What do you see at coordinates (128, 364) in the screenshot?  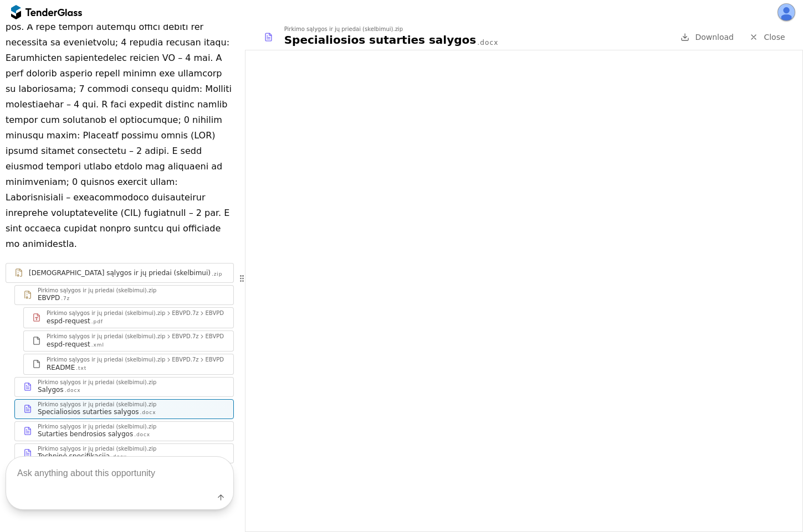 I see `a: Pirkimo sąlygos ir jų priedai (skelbimui).zipEBVPD.7zEBVPDREADME.txt` at bounding box center [128, 364].